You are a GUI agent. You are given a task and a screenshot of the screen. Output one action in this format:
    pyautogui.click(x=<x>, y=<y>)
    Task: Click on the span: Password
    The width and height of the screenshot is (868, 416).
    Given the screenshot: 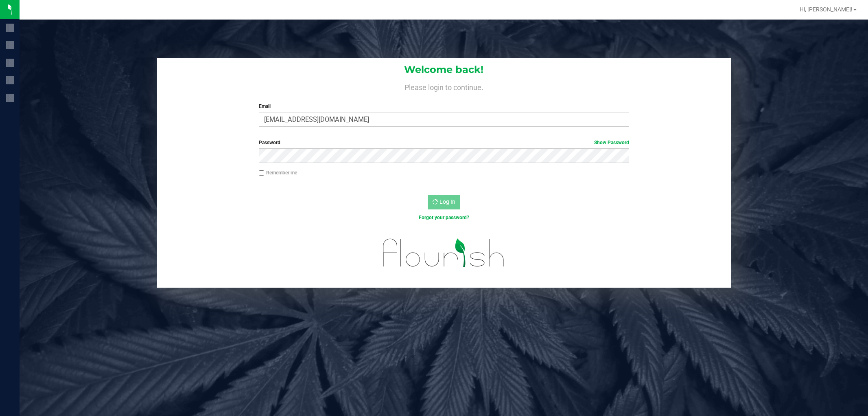 What is the action you would take?
    pyautogui.click(x=270, y=143)
    